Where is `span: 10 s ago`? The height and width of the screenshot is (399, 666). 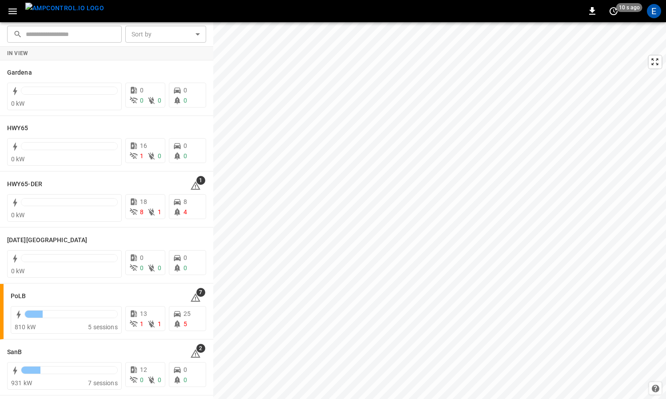 span: 10 s ago is located at coordinates (629, 8).